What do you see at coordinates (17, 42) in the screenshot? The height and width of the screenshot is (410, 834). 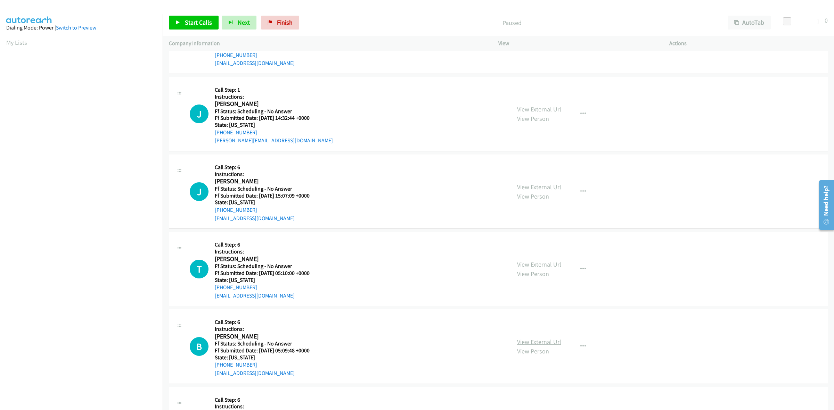 I see `a: My Lists` at bounding box center [17, 42].